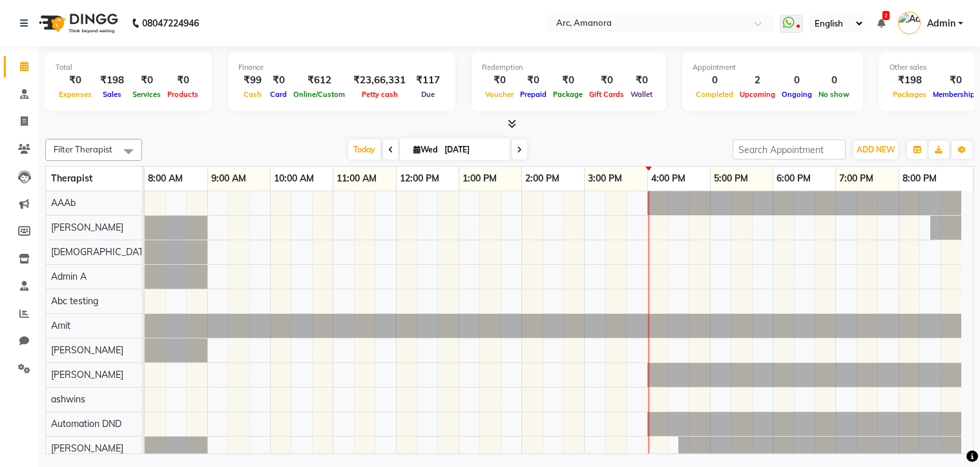 The height and width of the screenshot is (467, 980). I want to click on a: 8:00 PM, so click(919, 178).